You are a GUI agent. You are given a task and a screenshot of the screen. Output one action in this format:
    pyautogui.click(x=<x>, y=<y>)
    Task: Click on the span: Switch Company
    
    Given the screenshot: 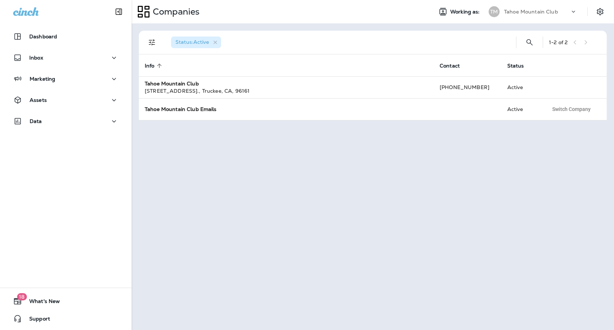 What is the action you would take?
    pyautogui.click(x=571, y=109)
    